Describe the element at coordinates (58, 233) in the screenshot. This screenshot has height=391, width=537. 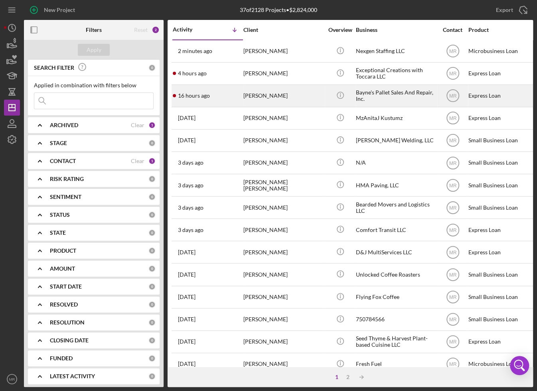
I see `b: STATE` at that location.